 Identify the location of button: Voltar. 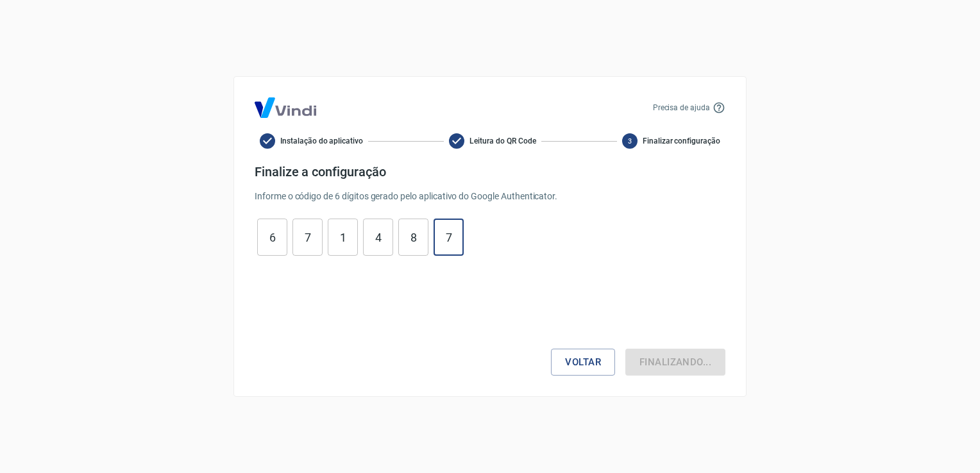
(583, 362).